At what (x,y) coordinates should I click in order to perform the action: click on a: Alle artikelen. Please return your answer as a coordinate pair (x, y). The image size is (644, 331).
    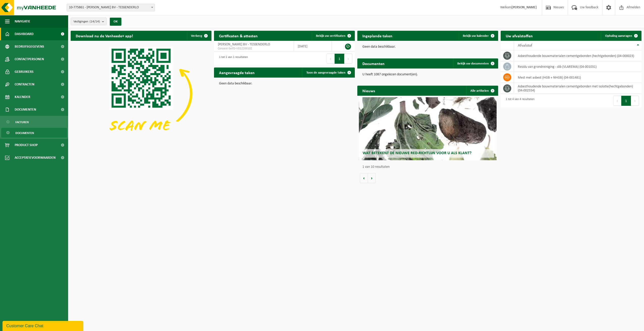
    Looking at the image, I should click on (482, 91).